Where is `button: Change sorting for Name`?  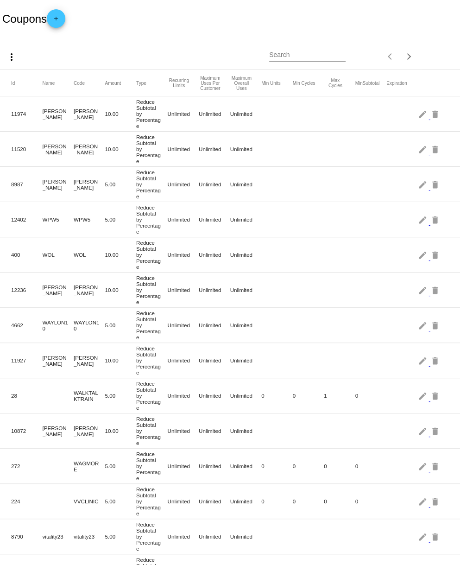 button: Change sorting for Name is located at coordinates (49, 83).